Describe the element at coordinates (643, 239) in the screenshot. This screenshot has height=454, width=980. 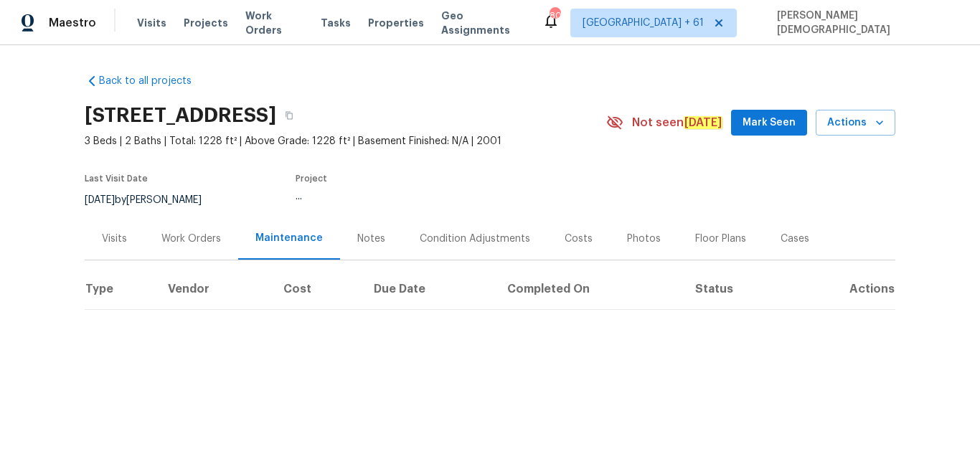
I see `div: Photos` at that location.